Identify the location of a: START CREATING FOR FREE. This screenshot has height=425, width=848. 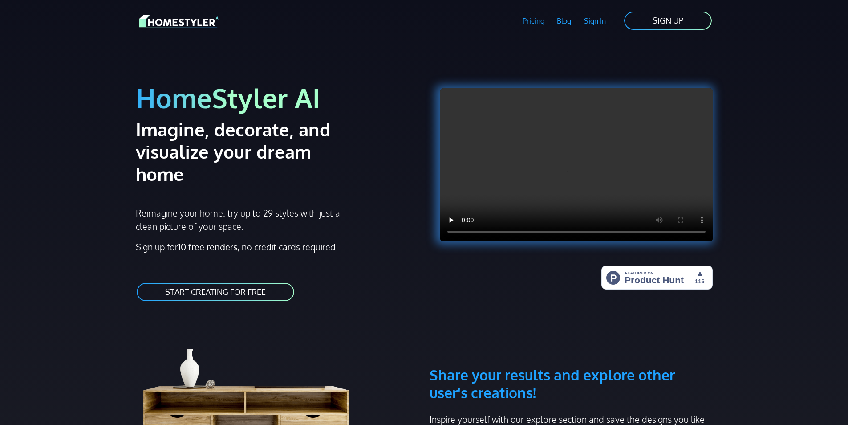
(215, 292).